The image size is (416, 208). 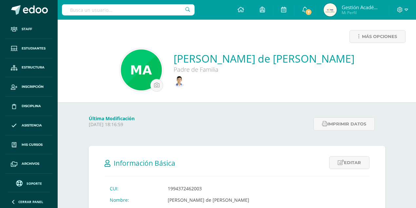 I want to click on a: Asistencia, so click(x=29, y=126).